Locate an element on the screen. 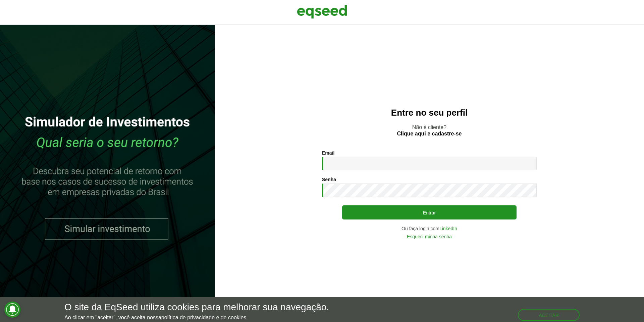 The height and width of the screenshot is (322, 644). img: EqSeed Logo is located at coordinates (322, 11).